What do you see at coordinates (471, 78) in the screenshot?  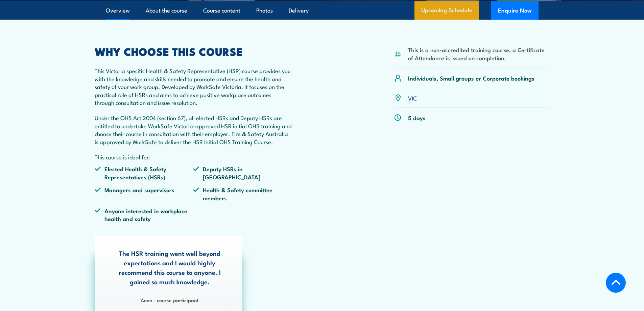 I see `p: Individuals, Small groups or Corporate bookings` at bounding box center [471, 78].